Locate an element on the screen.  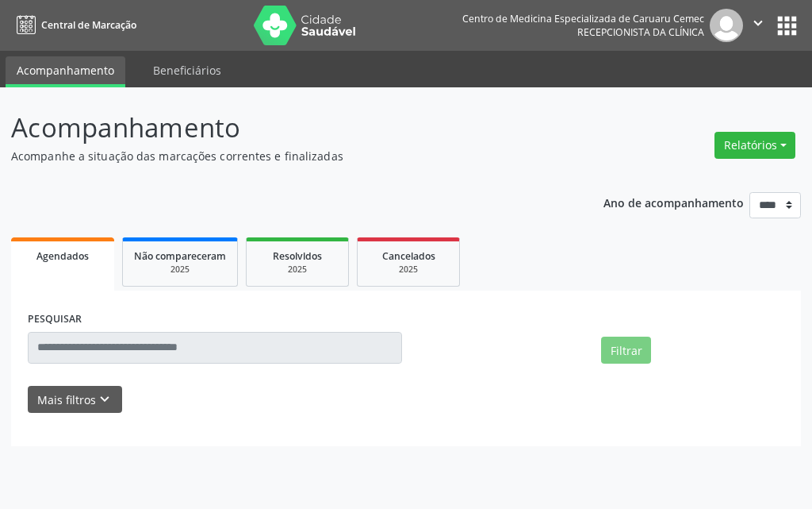
span: Agendados is located at coordinates (63, 256).